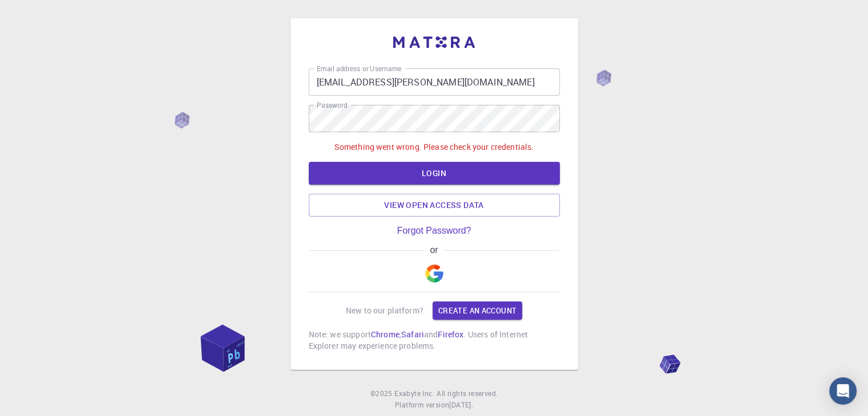  I want to click on a: Safari, so click(412, 334).